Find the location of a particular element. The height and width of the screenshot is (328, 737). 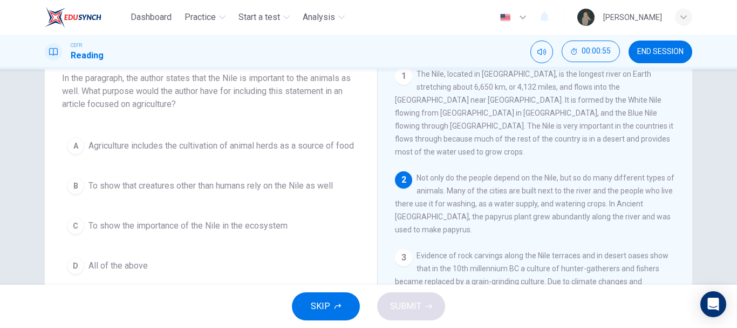

span: SKIP is located at coordinates (321, 306).